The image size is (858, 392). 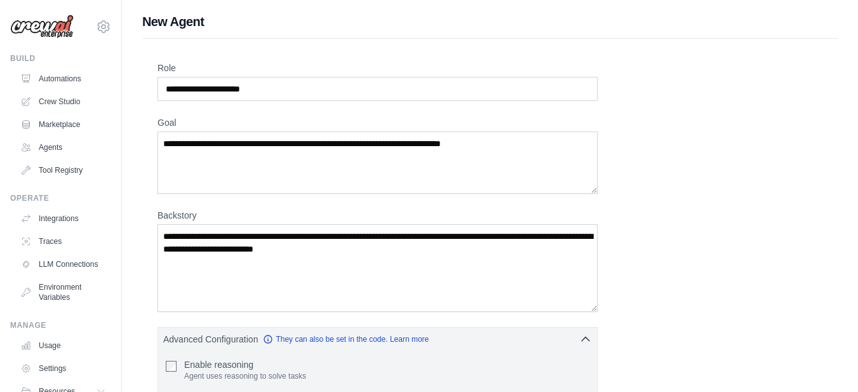 I want to click on p: Agent uses reasoning to solve tasks, so click(x=245, y=376).